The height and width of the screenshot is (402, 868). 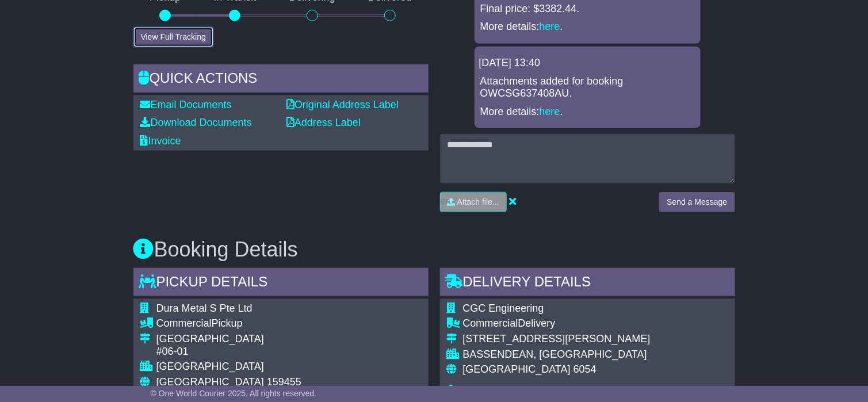 I want to click on a: Invoice, so click(x=160, y=141).